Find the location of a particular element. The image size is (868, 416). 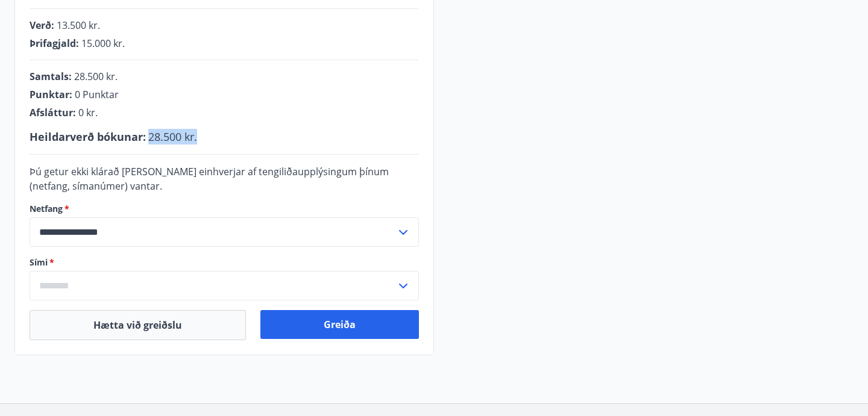

span: Punktar : is located at coordinates (51, 94).